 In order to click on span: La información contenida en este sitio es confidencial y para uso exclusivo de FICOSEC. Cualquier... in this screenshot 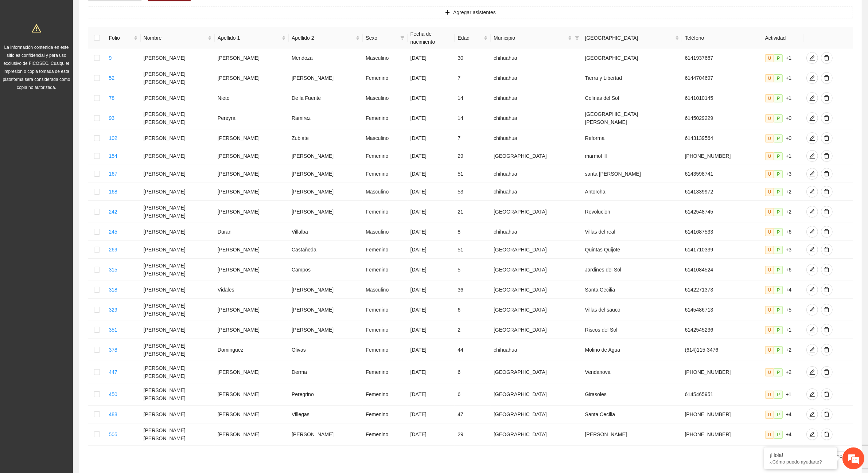, I will do `click(37, 67)`.